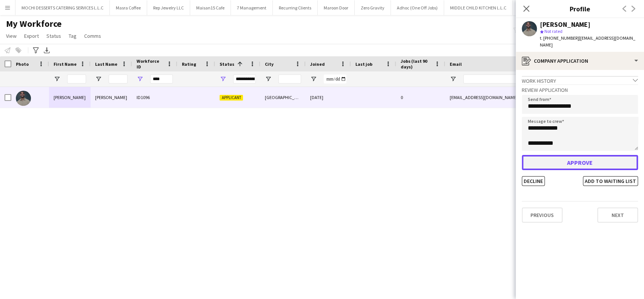  Describe the element at coordinates (150, 64) in the screenshot. I see `span: Workforce ID` at that location.